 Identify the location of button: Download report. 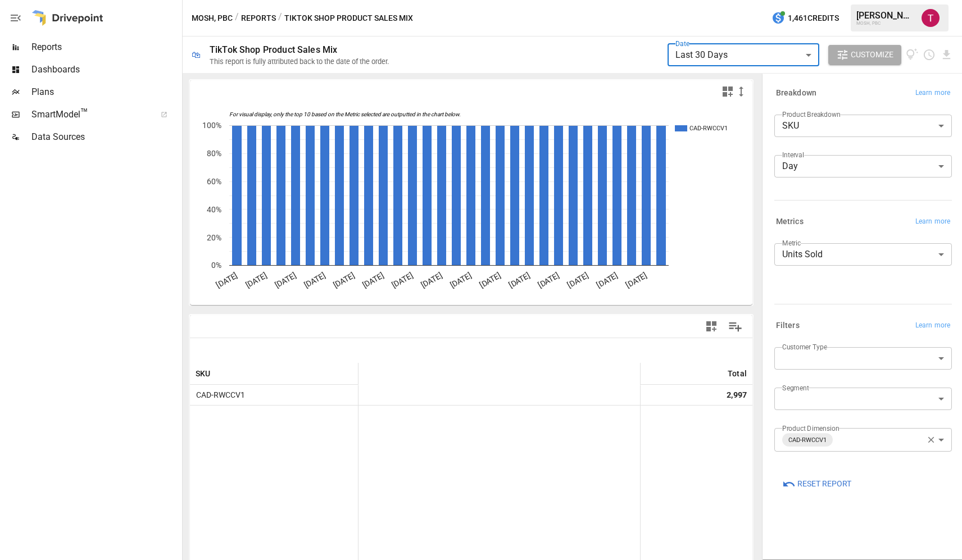
(947, 55).